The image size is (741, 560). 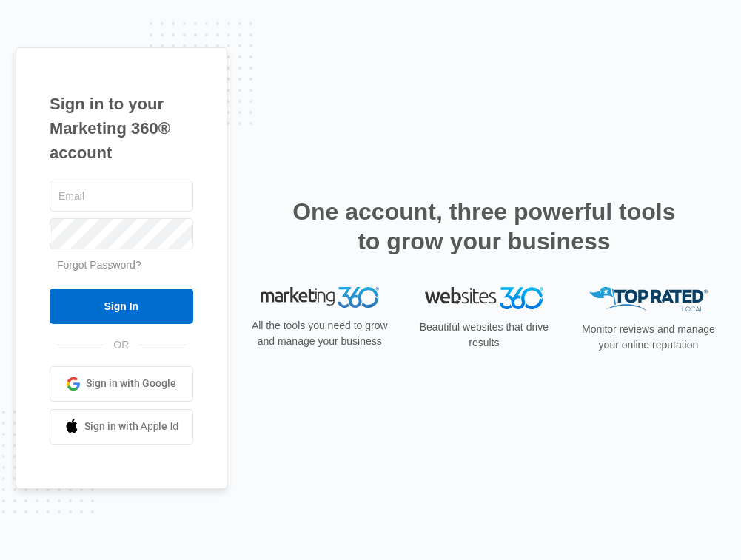 I want to click on p: All the tools you need to grow and manage your business, so click(x=320, y=334).